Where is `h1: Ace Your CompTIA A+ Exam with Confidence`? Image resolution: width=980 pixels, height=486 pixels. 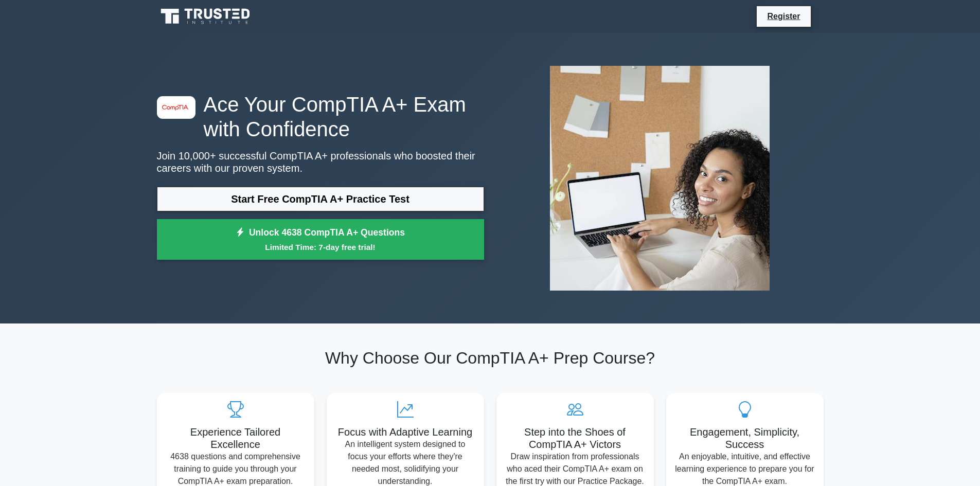
h1: Ace Your CompTIA A+ Exam with Confidence is located at coordinates (321, 117).